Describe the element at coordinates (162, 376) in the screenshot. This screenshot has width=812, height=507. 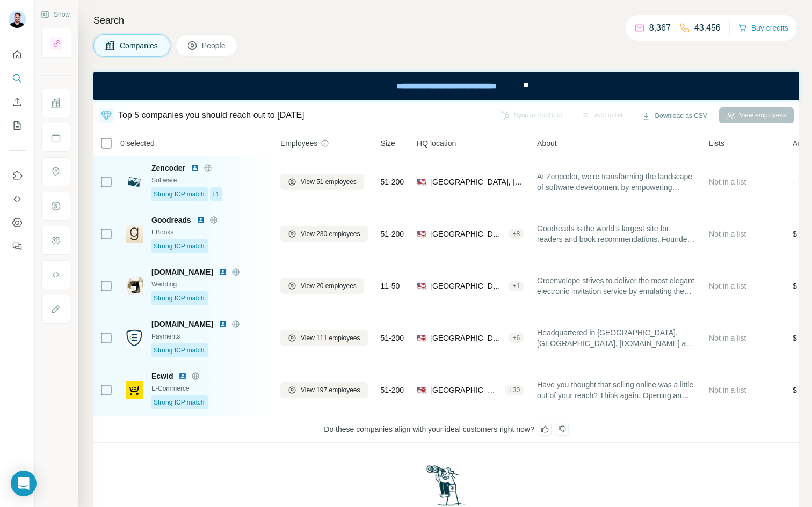
I see `span: Ecwid` at that location.